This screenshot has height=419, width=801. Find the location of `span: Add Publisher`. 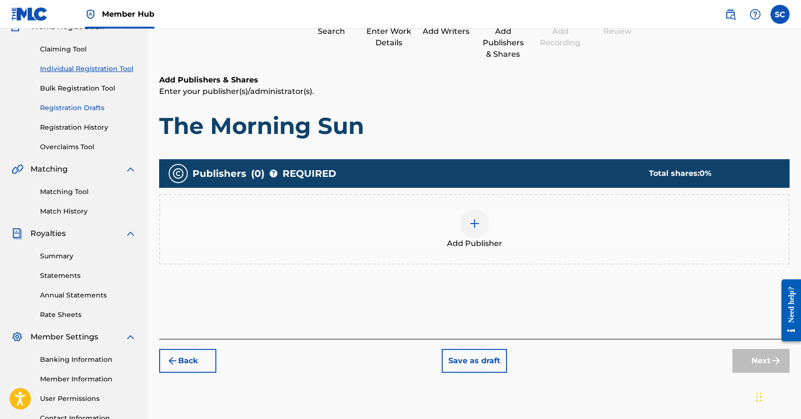

span: Add Publisher is located at coordinates (474, 243).